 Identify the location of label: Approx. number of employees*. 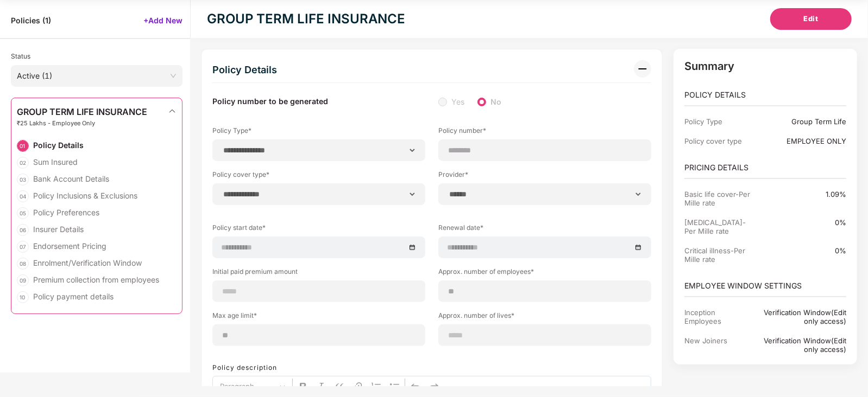
(545, 274).